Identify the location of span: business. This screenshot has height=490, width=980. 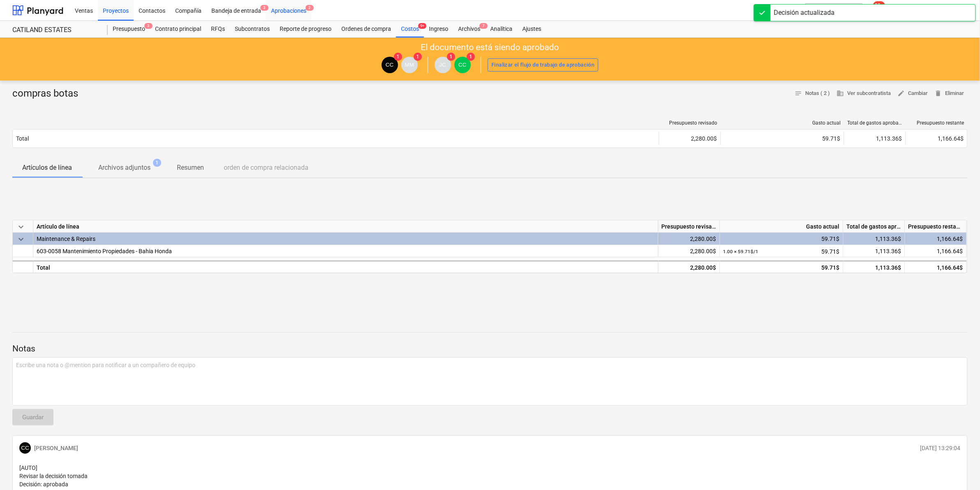
(841, 94).